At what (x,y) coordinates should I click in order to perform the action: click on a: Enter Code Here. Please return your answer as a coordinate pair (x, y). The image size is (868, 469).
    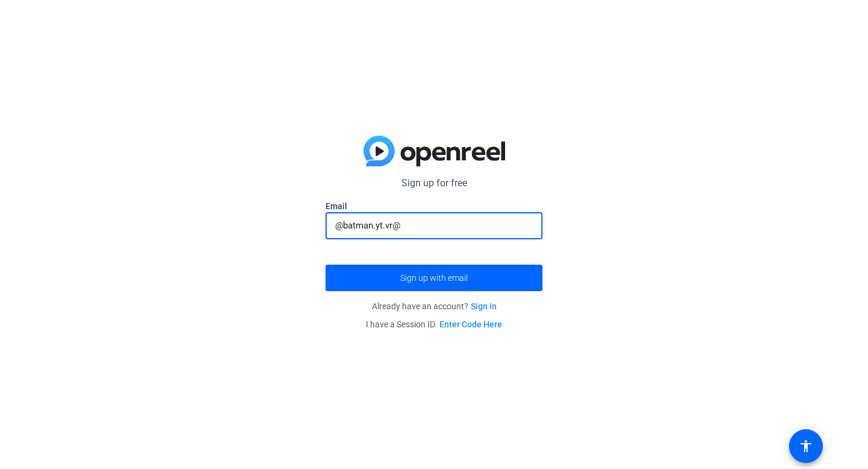
    Looking at the image, I should click on (471, 324).